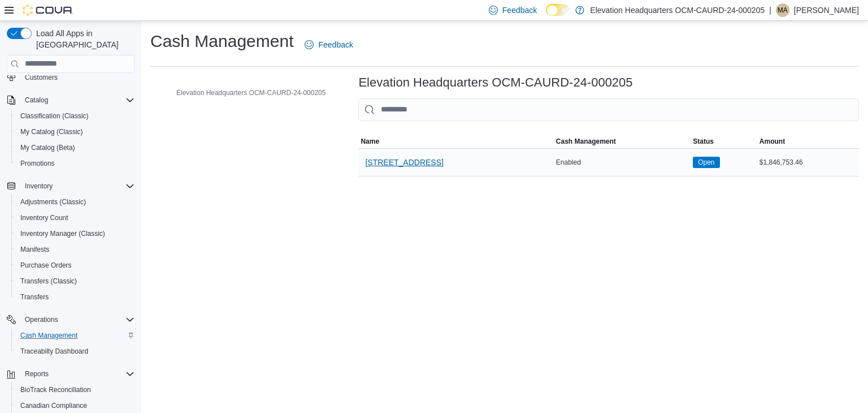 The width and height of the screenshot is (868, 413). Describe the element at coordinates (677, 10) in the screenshot. I see `p: Elevation Headquarters OCM-CAURD-24-000205` at that location.